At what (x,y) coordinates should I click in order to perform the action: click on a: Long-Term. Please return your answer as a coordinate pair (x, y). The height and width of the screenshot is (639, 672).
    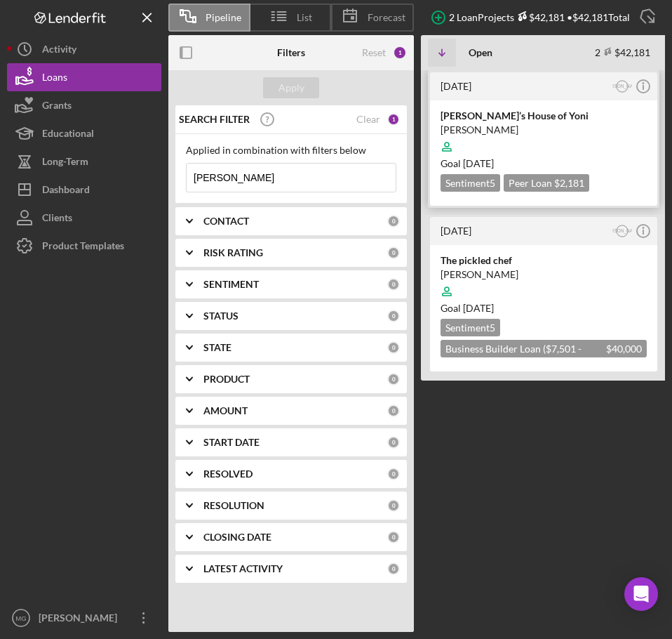
    Looking at the image, I should click on (84, 161).